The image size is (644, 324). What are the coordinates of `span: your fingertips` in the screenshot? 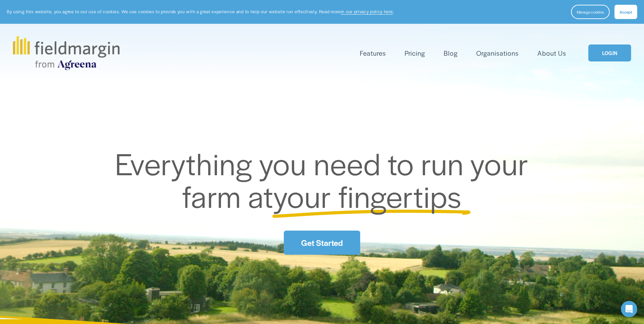 It's located at (367, 195).